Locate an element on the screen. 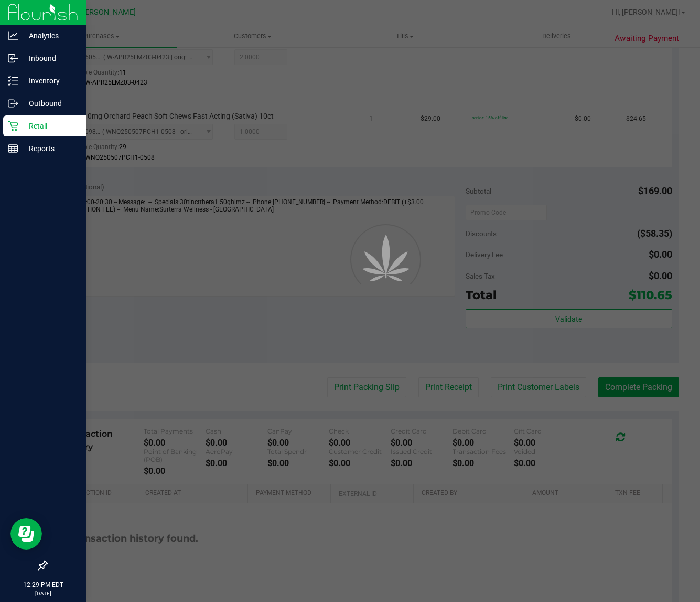 The image size is (700, 602). inline-svg: Retail is located at coordinates (13, 126).